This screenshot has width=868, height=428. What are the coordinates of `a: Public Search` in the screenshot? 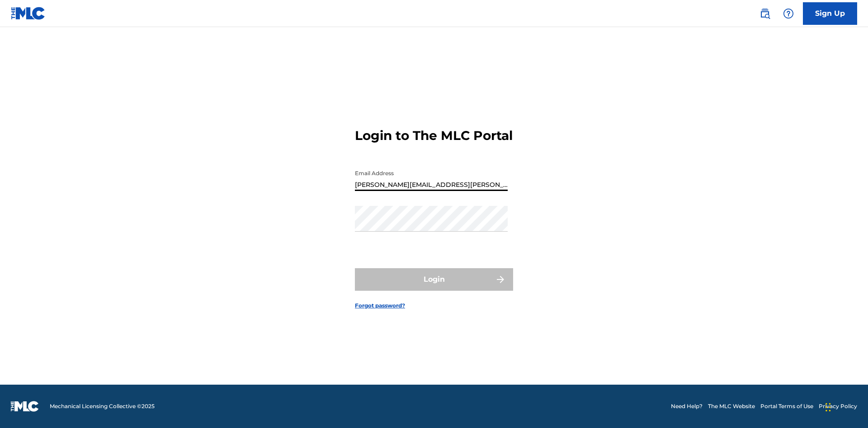 It's located at (765, 14).